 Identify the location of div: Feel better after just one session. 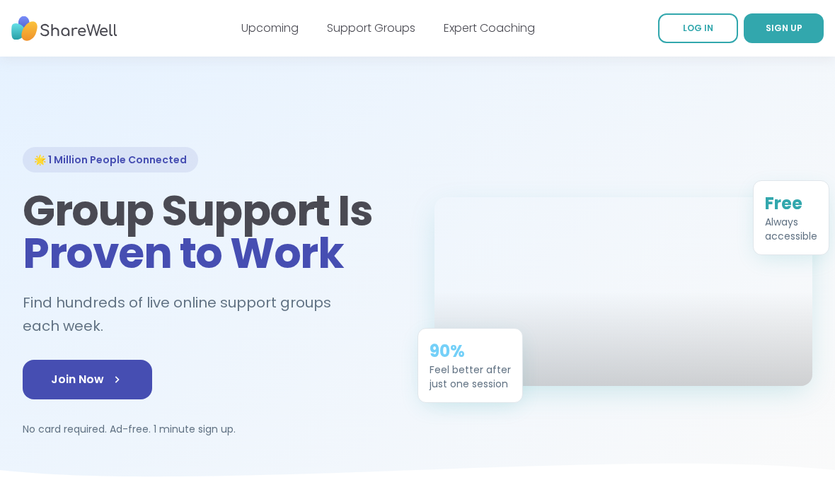
(470, 377).